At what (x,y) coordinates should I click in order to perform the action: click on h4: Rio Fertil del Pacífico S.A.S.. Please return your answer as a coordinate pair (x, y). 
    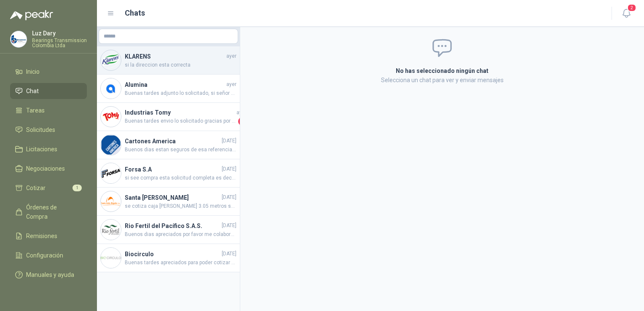
    Looking at the image, I should click on (172, 226).